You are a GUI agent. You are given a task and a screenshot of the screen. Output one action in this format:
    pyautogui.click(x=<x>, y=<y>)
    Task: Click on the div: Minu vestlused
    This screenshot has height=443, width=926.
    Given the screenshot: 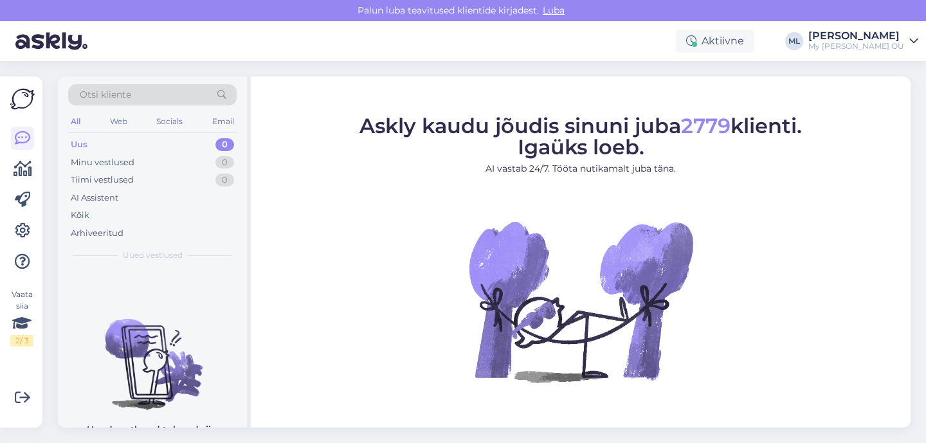 What is the action you would take?
    pyautogui.click(x=102, y=163)
    